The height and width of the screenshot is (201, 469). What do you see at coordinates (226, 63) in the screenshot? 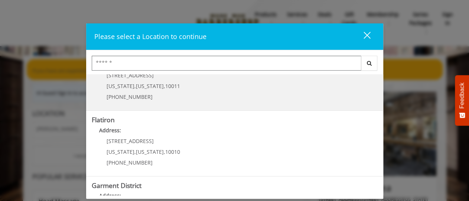
I see `input: Search Center` at bounding box center [226, 63].